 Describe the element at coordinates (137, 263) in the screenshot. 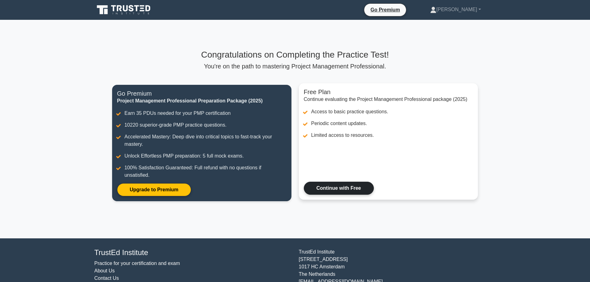

I see `a: Practice for your certification and exam` at that location.